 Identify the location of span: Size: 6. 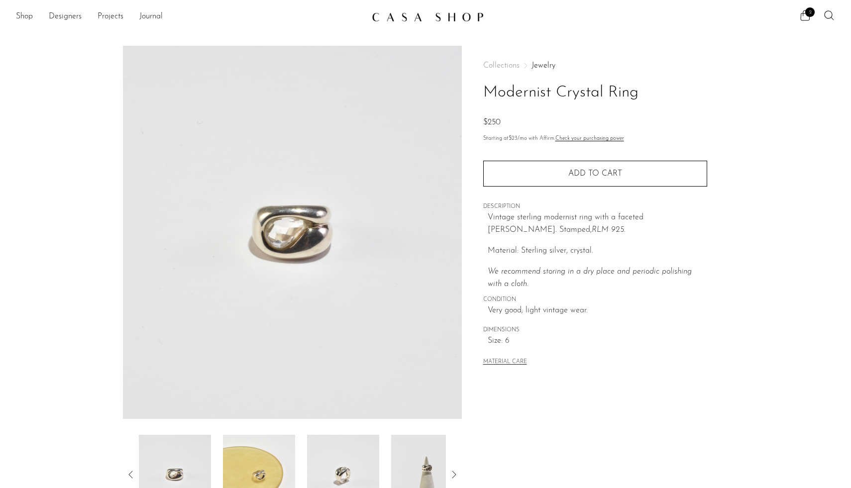
(597, 341).